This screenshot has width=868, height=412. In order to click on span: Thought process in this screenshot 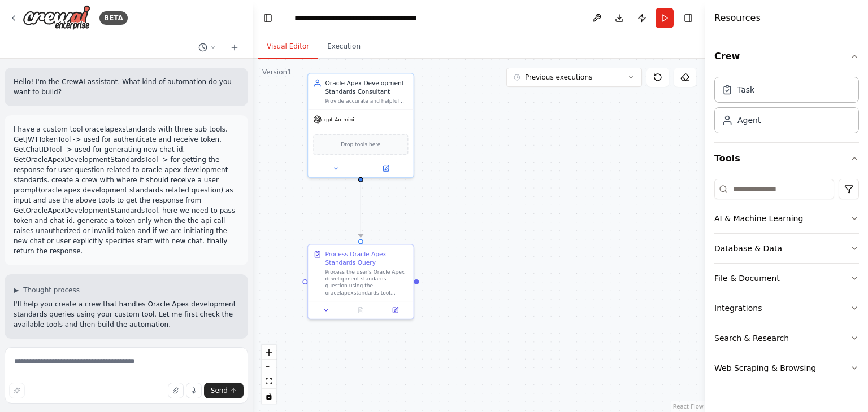, I will do `click(51, 291)`.